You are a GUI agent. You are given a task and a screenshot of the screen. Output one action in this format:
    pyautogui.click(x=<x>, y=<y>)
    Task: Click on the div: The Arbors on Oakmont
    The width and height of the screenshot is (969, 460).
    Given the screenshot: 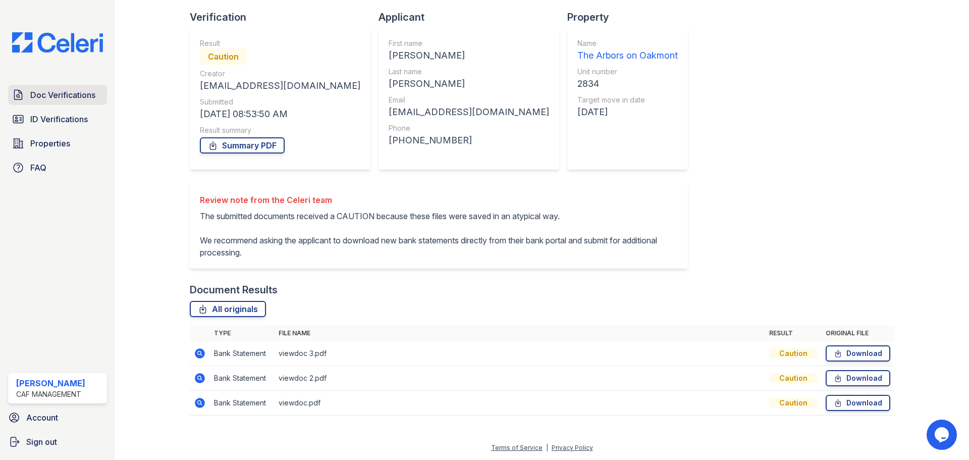 What is the action you would take?
    pyautogui.click(x=627, y=56)
    